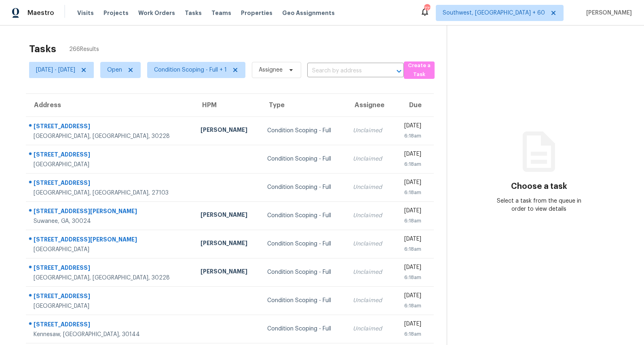 This screenshot has height=345, width=644. I want to click on th: Address, so click(110, 105).